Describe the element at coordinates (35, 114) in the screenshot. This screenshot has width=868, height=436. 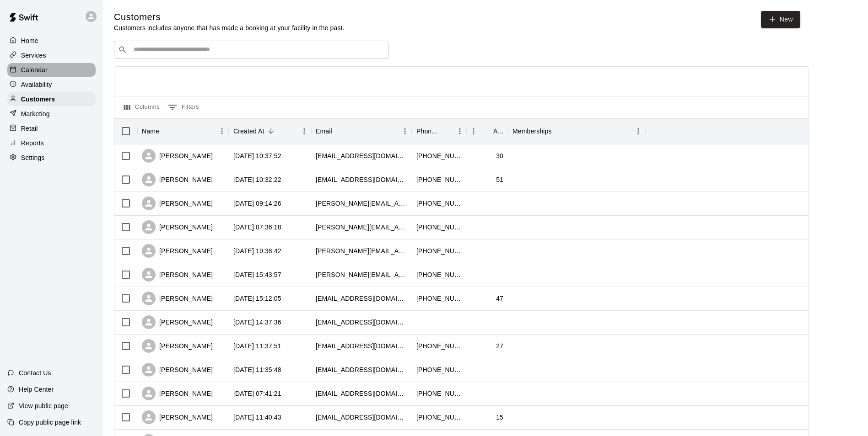
I see `p: Marketing` at that location.